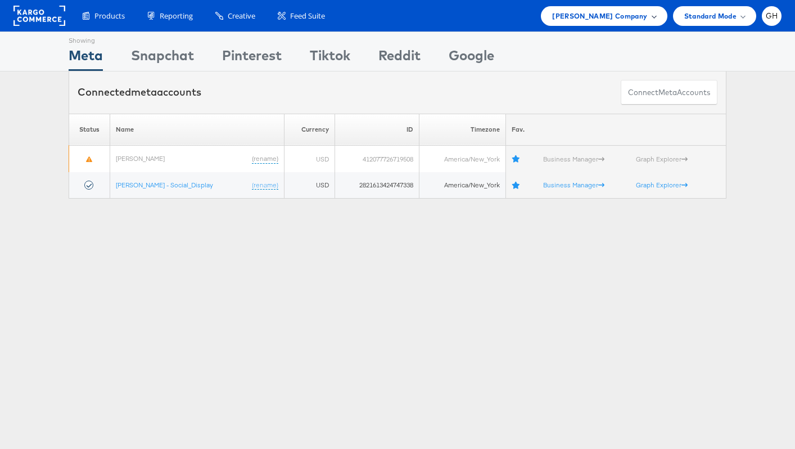 Image resolution: width=795 pixels, height=449 pixels. What do you see at coordinates (377, 129) in the screenshot?
I see `th: ID` at bounding box center [377, 129].